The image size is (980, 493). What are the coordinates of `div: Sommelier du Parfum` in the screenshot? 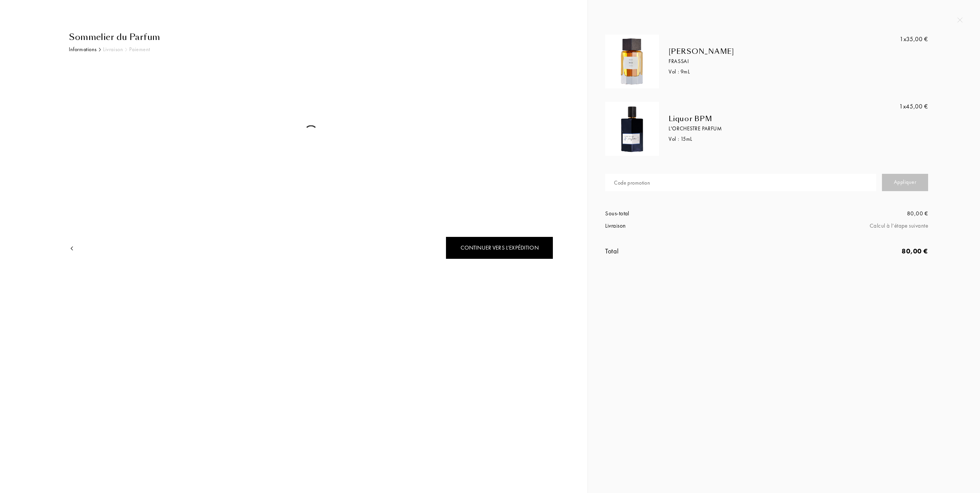 It's located at (311, 37).